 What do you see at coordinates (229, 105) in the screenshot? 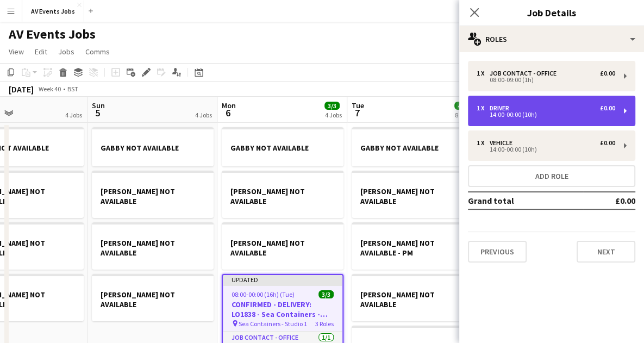
I see `span: Mon` at bounding box center [229, 105].